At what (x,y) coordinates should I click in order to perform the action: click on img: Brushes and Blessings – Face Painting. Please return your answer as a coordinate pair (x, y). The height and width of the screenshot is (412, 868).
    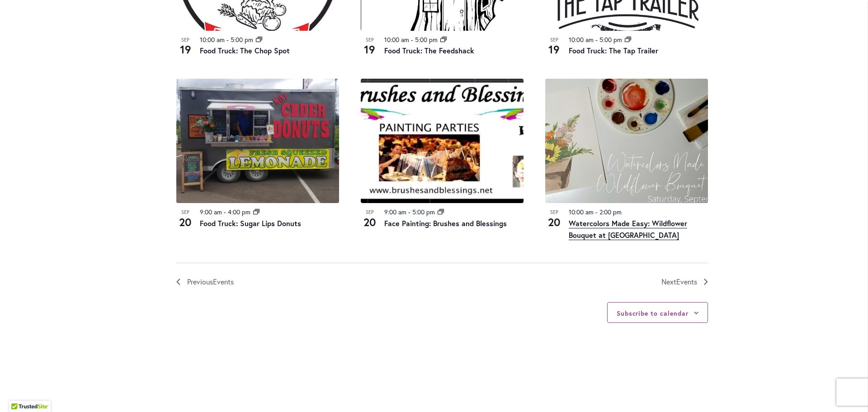
    Looking at the image, I should click on (442, 141).